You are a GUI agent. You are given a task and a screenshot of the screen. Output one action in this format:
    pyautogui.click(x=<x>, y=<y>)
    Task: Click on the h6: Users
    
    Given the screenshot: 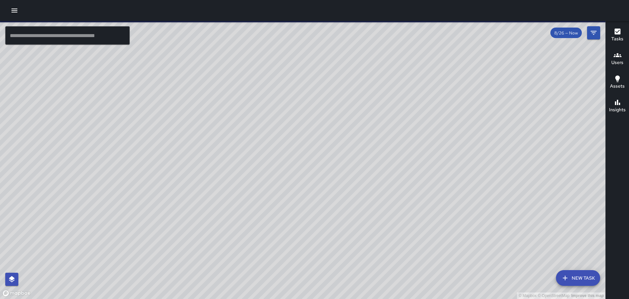 What is the action you would take?
    pyautogui.click(x=617, y=63)
    